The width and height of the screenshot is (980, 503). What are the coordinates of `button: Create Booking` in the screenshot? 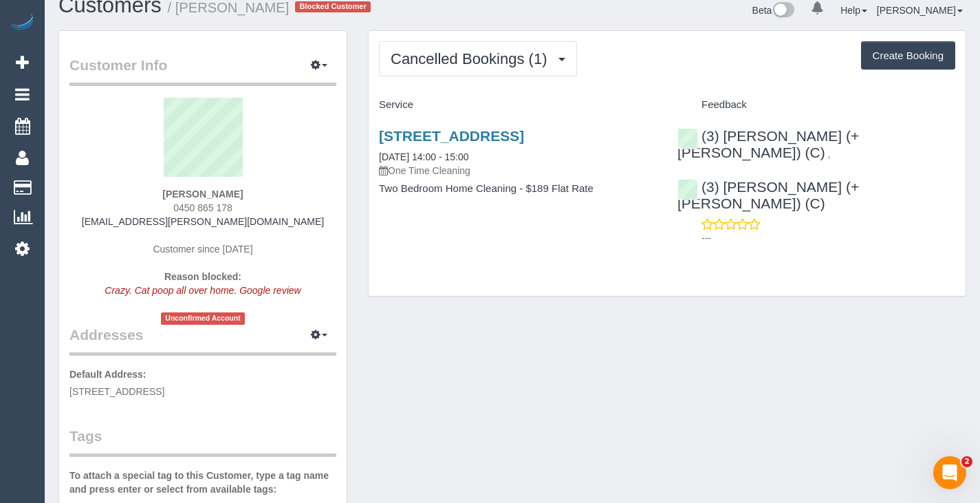 It's located at (908, 55).